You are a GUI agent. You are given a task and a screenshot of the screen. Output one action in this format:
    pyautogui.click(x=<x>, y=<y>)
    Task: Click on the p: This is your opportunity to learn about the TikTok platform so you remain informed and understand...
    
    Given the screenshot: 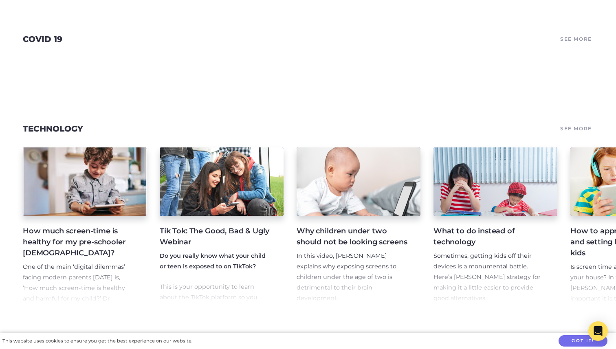 What is the action you would take?
    pyautogui.click(x=215, y=313)
    